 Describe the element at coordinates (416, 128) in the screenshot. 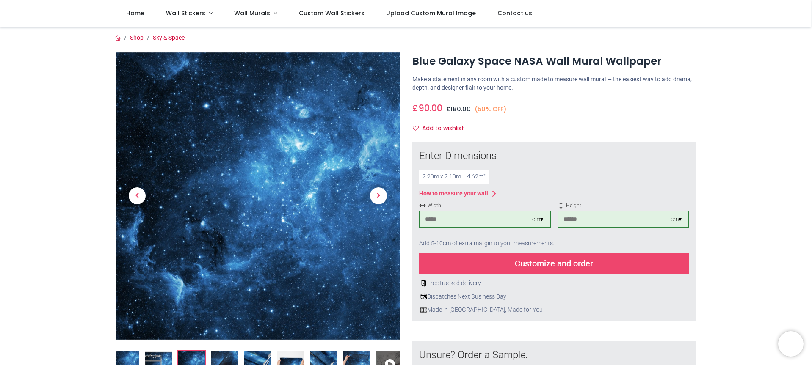

I see `i: Add to wishlist` at that location.